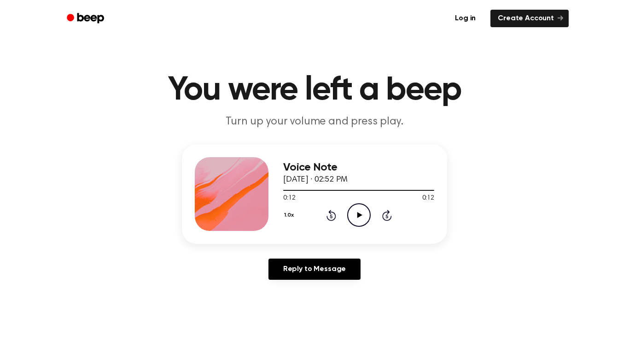  Describe the element at coordinates (359, 167) in the screenshot. I see `h3: Voice Note` at that location.